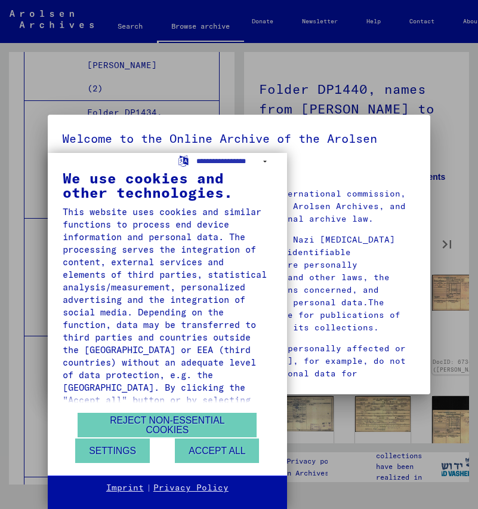 The height and width of the screenshot is (509, 478). I want to click on button: Settings, so click(112, 450).